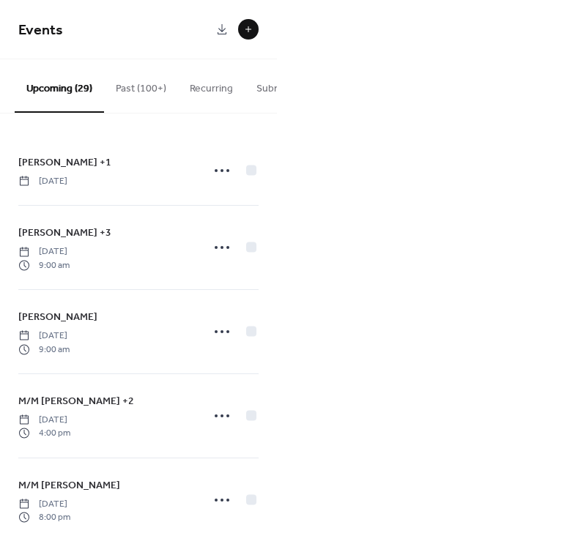  I want to click on span: Events, so click(40, 30).